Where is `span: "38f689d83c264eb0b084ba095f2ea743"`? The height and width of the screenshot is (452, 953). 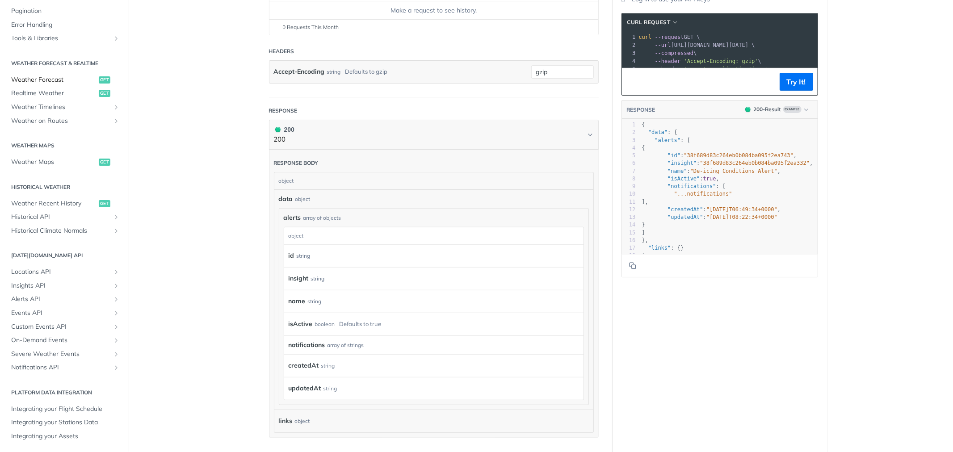 span: "38f689d83c264eb0b084ba095f2ea743" is located at coordinates (739, 156).